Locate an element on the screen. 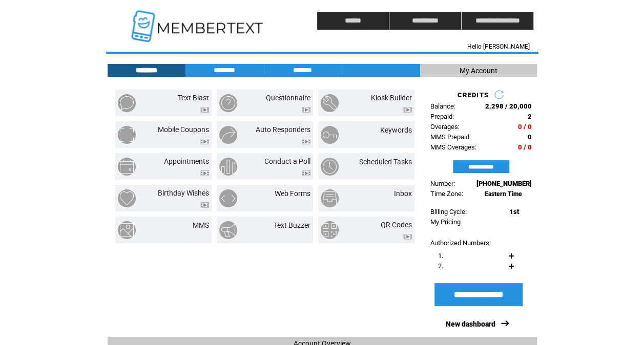 Image resolution: width=644 pixels, height=345 pixels. a: Birthday Wishes is located at coordinates (183, 193).